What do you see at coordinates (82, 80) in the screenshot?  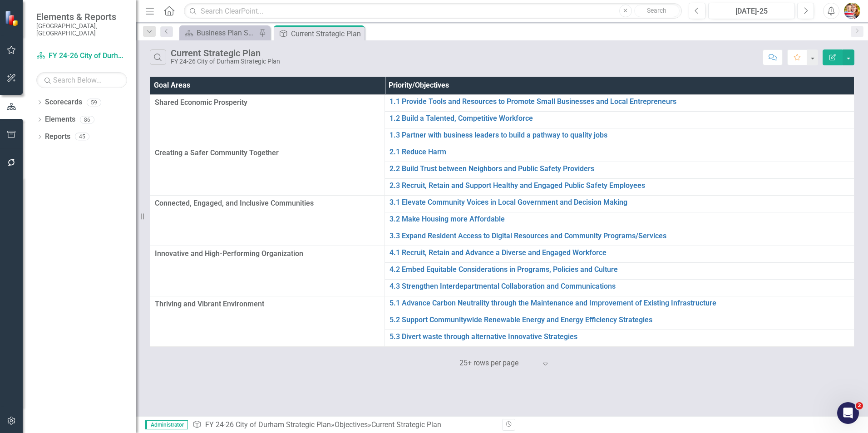 I see `input: Search Below...` at bounding box center [82, 80].